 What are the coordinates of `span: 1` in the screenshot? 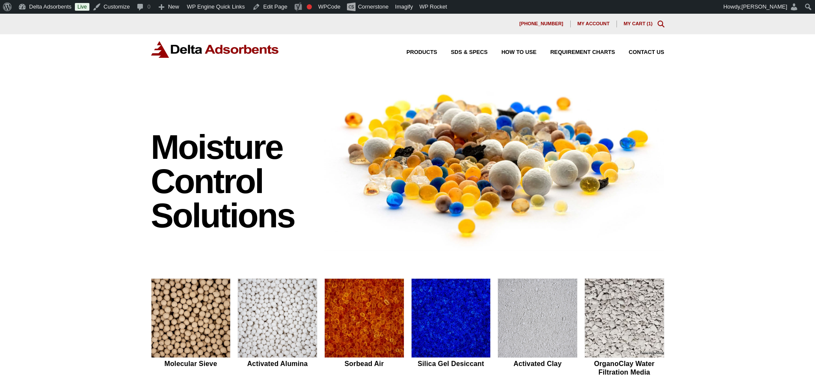 It's located at (650, 24).